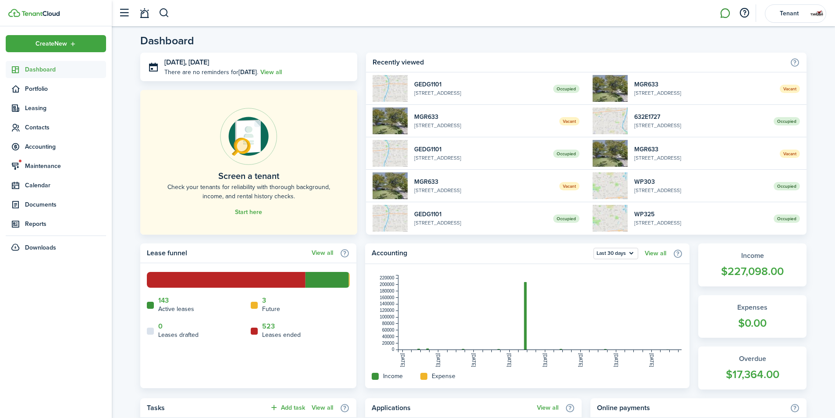 The height and width of the screenshot is (418, 835). What do you see at coordinates (387, 277) in the screenshot?
I see `tspan: 220000` at bounding box center [387, 277].